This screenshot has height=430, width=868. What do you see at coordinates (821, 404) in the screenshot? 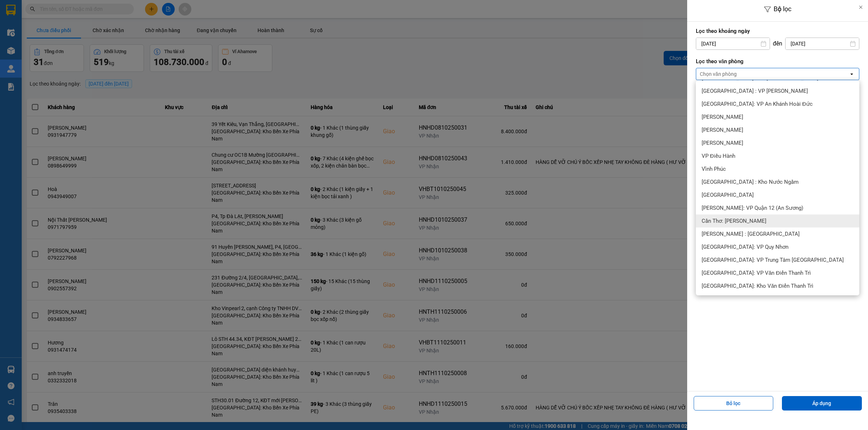
I see `button: Áp dụng` at bounding box center [821, 404].